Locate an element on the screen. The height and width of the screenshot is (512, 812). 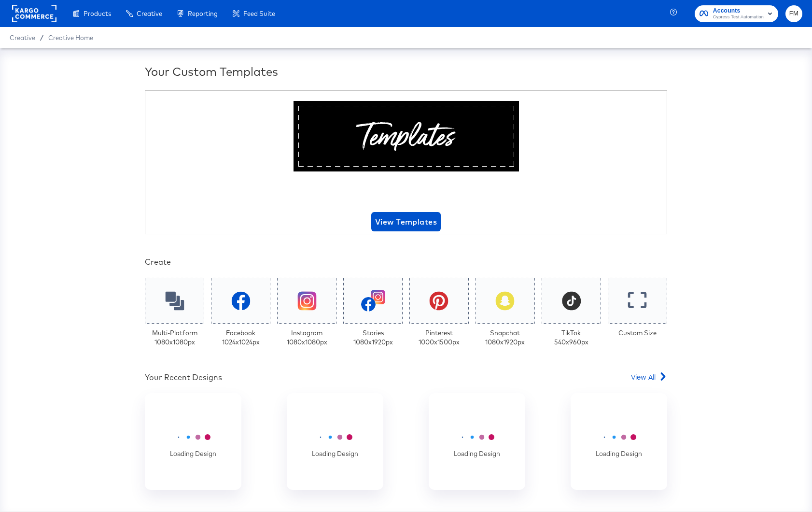
div: Multi-Platform 1080 x 1080 px is located at coordinates (175, 337).